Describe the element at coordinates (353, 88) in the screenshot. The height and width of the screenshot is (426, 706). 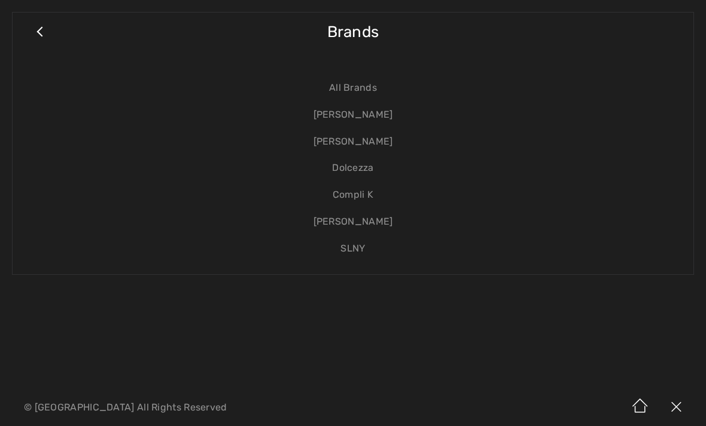
I see `a: All Brands` at that location.